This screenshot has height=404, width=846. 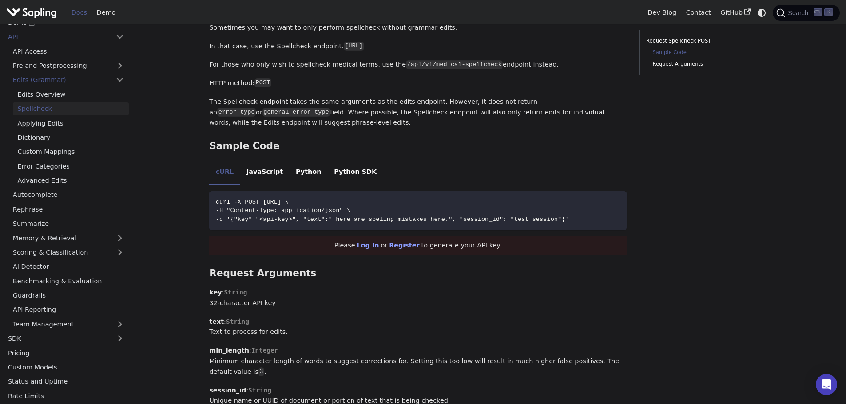 What do you see at coordinates (708, 64) in the screenshot?
I see `a: Request Arguments` at bounding box center [708, 64].